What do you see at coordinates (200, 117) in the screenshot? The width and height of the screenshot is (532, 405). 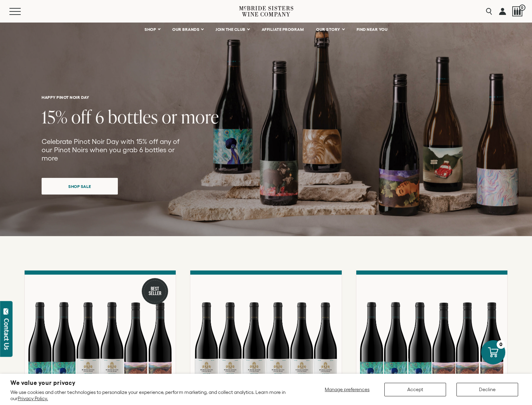 I see `span: more` at bounding box center [200, 117].